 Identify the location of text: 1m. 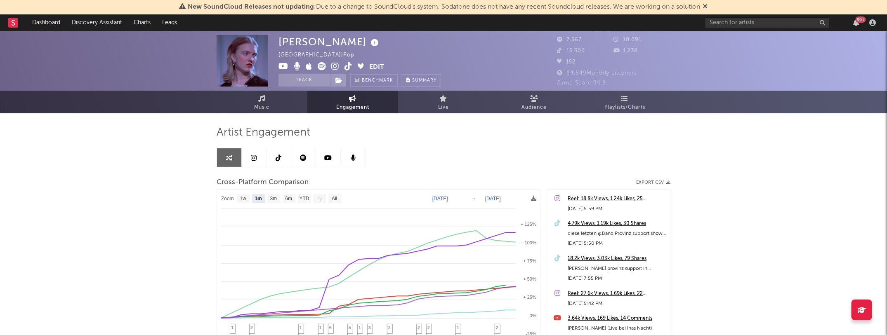
(258, 199).